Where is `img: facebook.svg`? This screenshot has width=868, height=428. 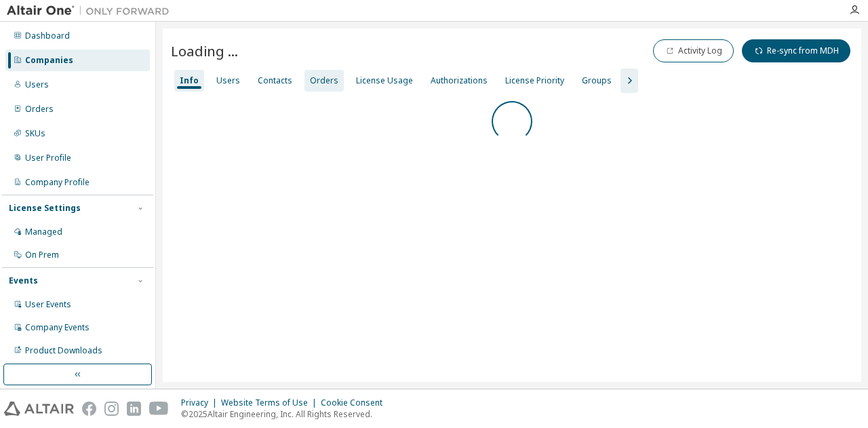 img: facebook.svg is located at coordinates (89, 409).